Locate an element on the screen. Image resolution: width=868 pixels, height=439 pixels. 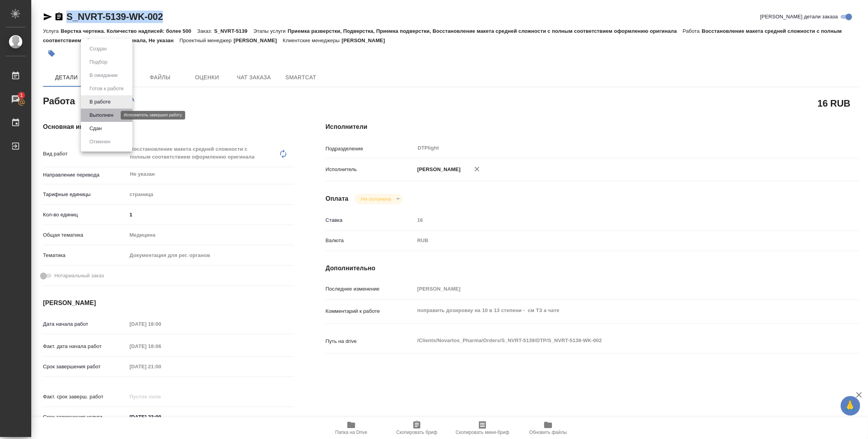
button: В работе is located at coordinates (100, 102).